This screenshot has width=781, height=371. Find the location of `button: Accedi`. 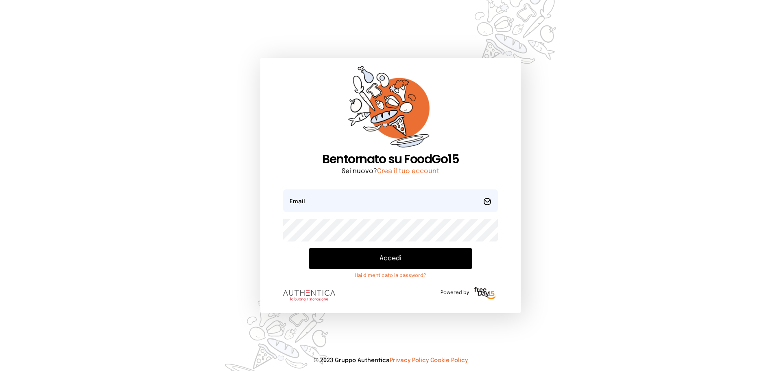

button: Accedi is located at coordinates (391, 258).